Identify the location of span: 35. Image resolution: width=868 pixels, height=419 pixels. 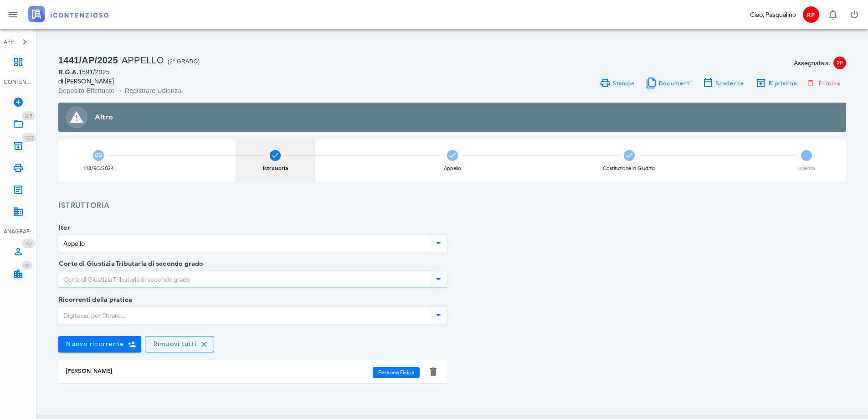
(27, 266).